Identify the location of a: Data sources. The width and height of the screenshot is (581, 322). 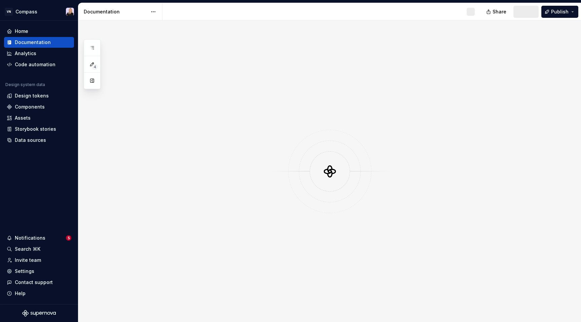
(39, 140).